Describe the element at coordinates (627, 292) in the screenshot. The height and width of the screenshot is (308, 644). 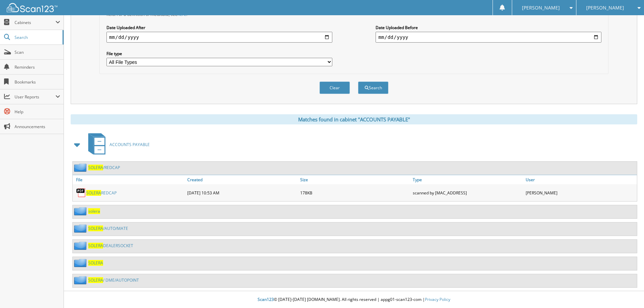
I see `div: Chat Widget` at that location.